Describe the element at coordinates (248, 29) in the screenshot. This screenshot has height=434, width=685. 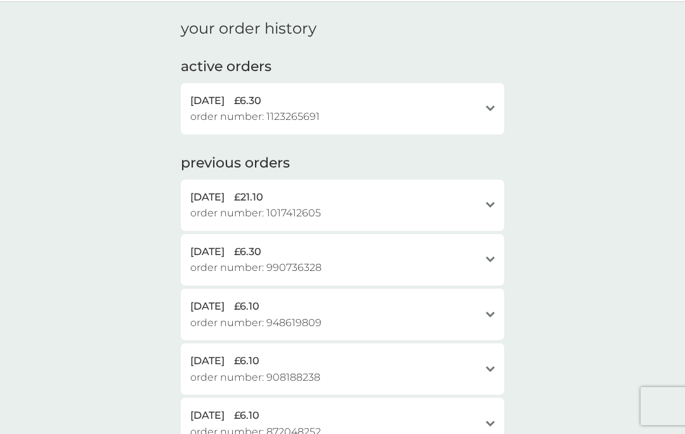
I see `h1: your order history` at that location.